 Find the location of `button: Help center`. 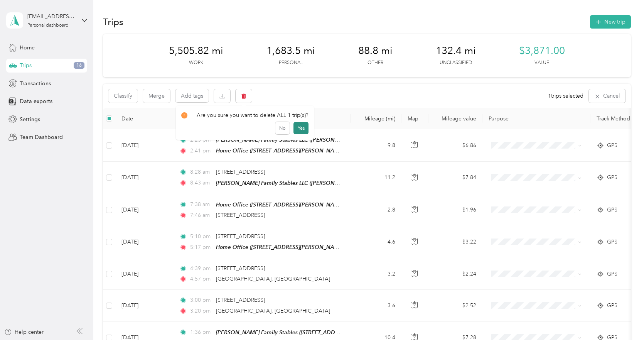

button: Help center is located at coordinates (24, 333).